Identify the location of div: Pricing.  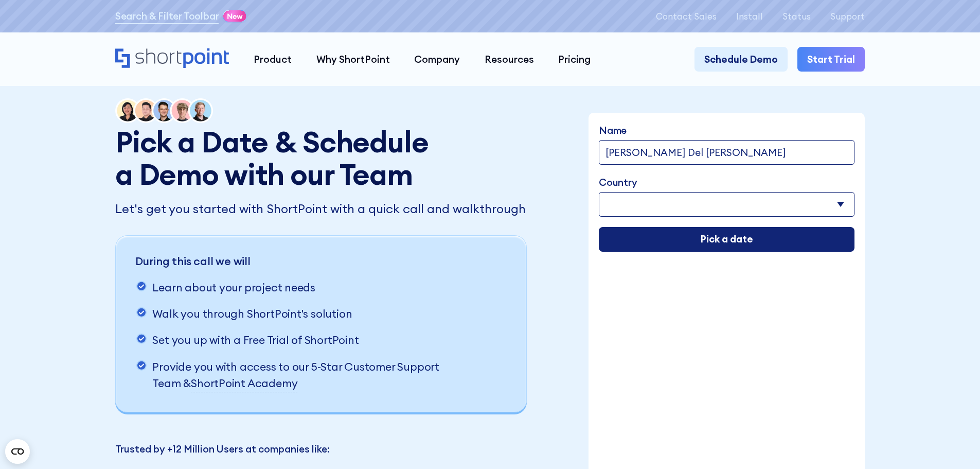
(575, 59).